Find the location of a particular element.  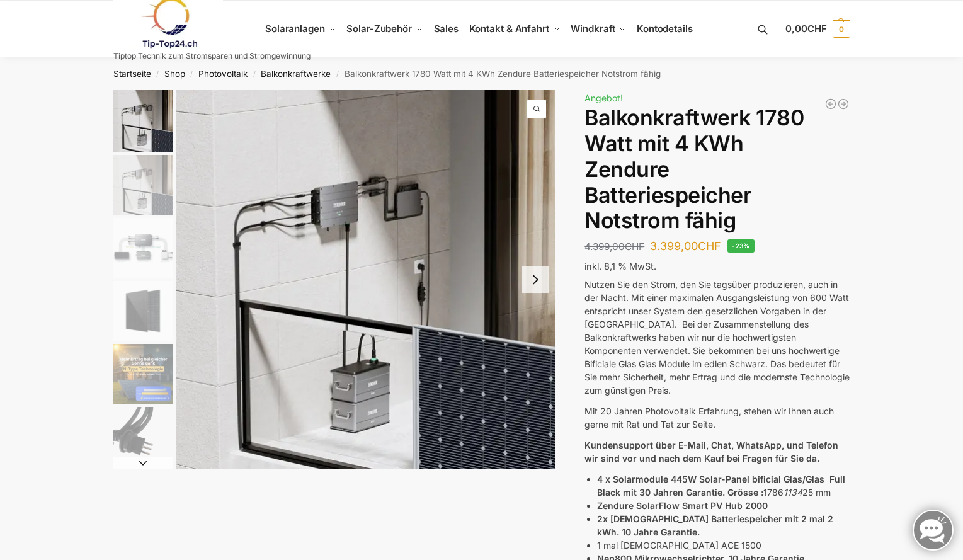

em: 1134 is located at coordinates (793, 492).